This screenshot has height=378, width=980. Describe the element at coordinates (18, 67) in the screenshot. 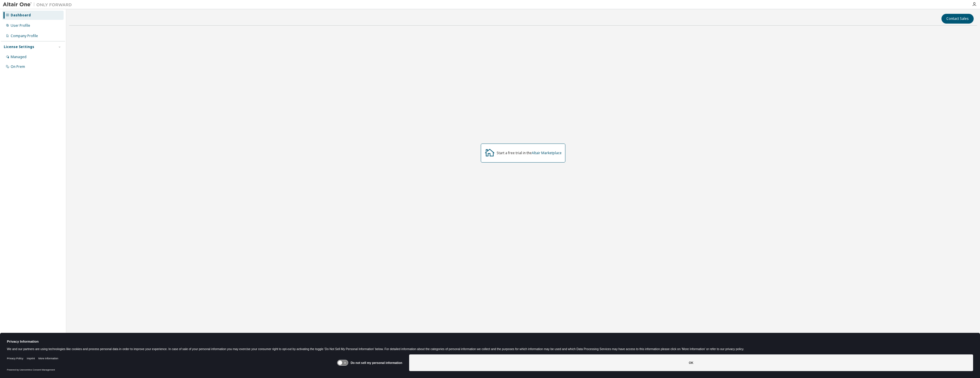

I see `div: On Prem` at that location.